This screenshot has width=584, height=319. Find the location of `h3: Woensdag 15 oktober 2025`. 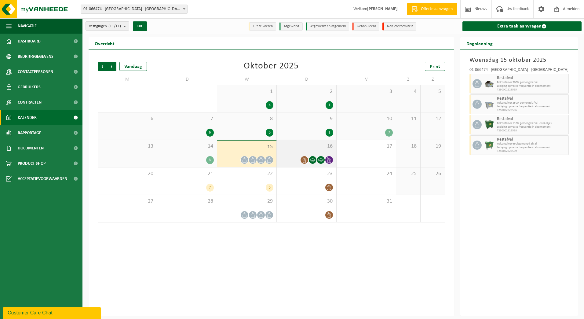

h3: Woensdag 15 oktober 2025 is located at coordinates (519, 60).